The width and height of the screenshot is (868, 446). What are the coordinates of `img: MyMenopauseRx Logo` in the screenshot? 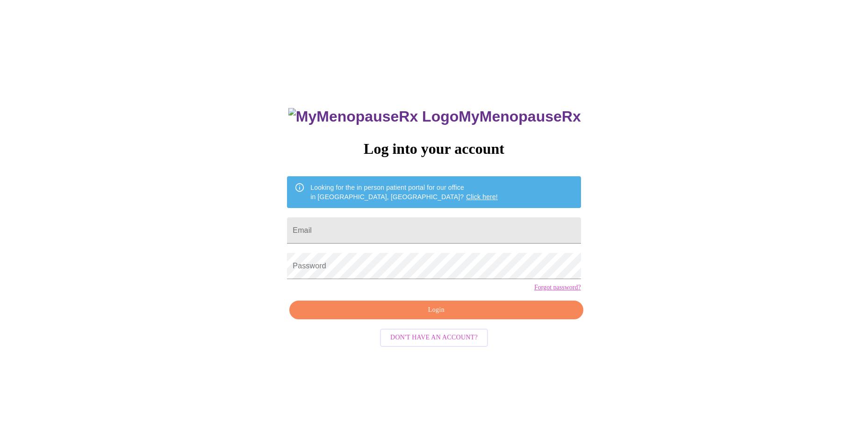 It's located at (373, 117).